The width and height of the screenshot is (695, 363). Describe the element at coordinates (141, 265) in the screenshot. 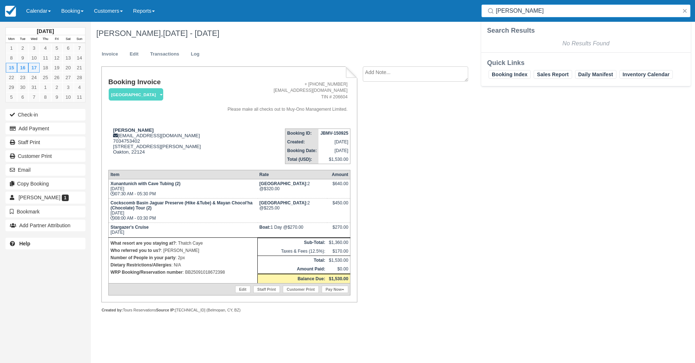

I see `strong: Dietary Restrictions/Allergies` at that location.